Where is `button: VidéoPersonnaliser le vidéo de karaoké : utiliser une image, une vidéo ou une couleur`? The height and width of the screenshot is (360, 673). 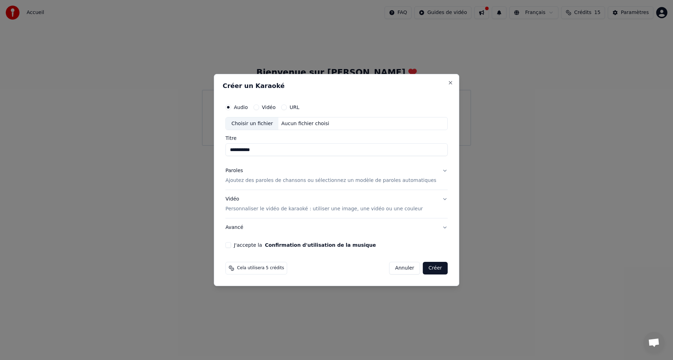
button: VidéoPersonnaliser le vidéo de karaoké : utiliser une image, une vidéo ou une couleur is located at coordinates (337, 204).